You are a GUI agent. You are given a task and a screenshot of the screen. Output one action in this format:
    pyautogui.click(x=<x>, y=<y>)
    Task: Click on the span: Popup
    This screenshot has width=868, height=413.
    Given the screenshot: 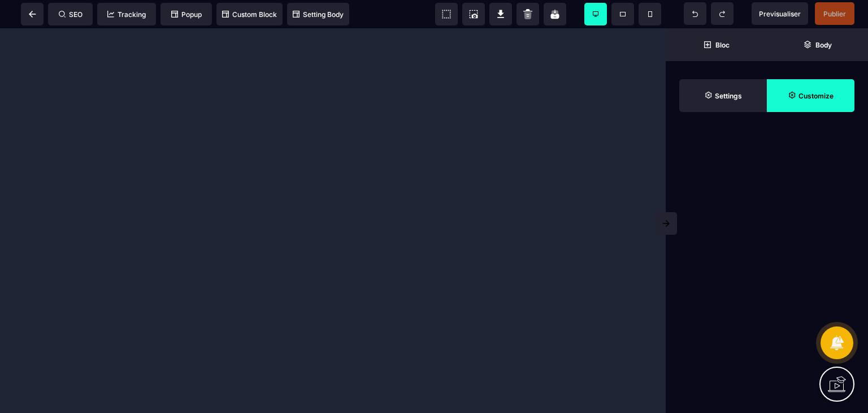 What is the action you would take?
    pyautogui.click(x=186, y=14)
    